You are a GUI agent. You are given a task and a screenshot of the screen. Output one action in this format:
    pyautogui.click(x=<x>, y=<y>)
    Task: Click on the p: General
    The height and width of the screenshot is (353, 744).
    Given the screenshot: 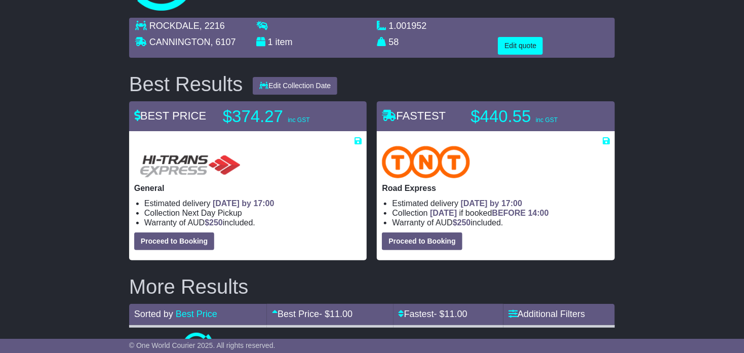 What is the action you would take?
    pyautogui.click(x=248, y=188)
    